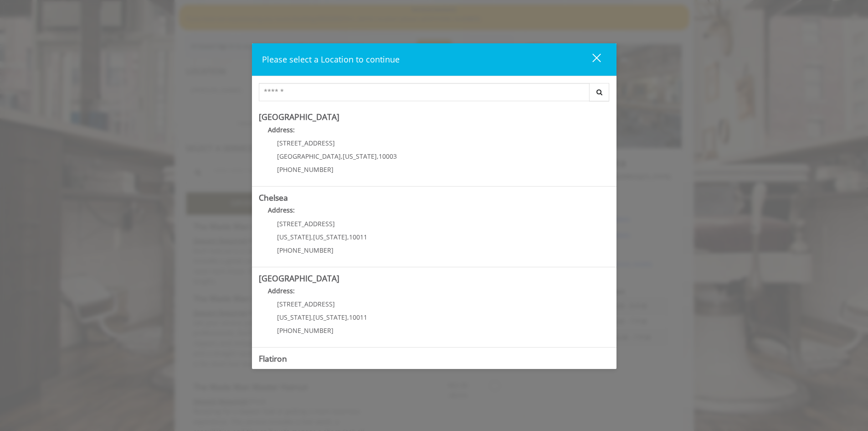  I want to click on div: close dialog, so click(591, 60).